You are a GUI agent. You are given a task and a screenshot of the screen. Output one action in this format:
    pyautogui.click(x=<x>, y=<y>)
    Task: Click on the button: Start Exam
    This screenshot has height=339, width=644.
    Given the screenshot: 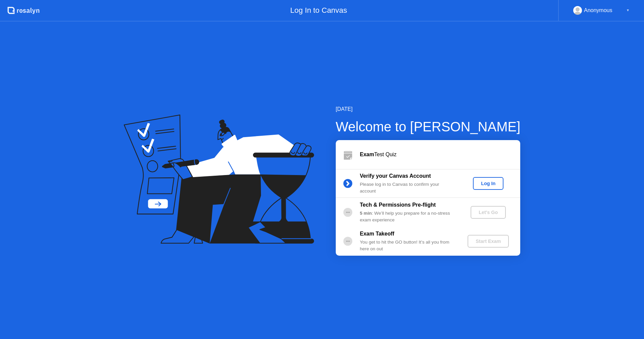 What is the action you would take?
    pyautogui.click(x=488, y=241)
    